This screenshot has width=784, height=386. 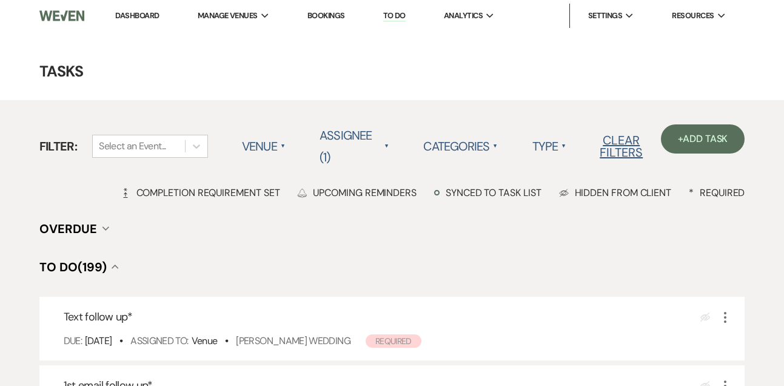 I want to click on span: Analytics, so click(x=463, y=16).